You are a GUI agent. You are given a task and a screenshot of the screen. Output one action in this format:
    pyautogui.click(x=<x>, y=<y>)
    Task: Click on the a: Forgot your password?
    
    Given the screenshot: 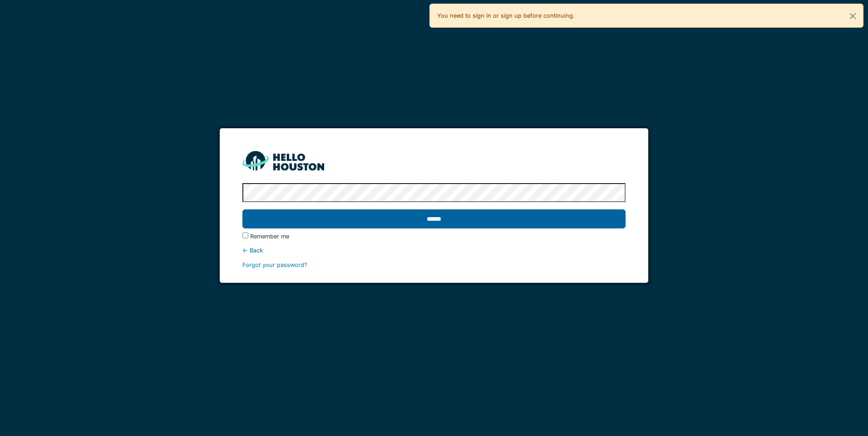 What is the action you would take?
    pyautogui.click(x=275, y=265)
    